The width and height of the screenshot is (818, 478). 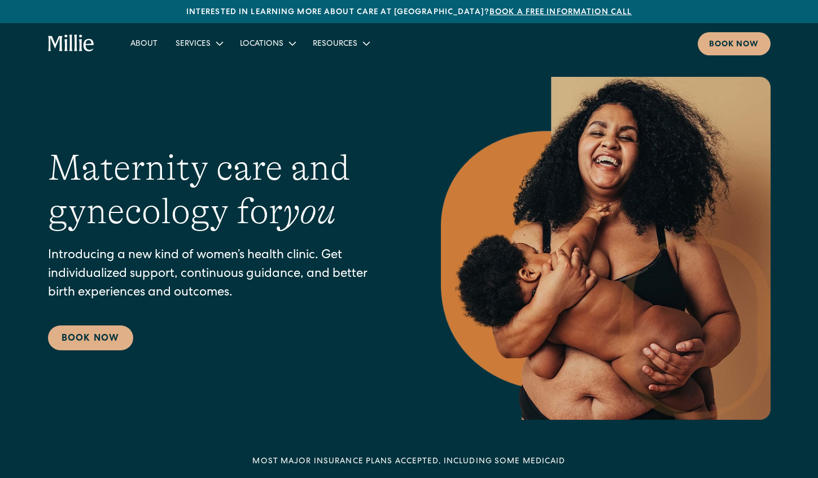 I want to click on a: home, so click(x=71, y=43).